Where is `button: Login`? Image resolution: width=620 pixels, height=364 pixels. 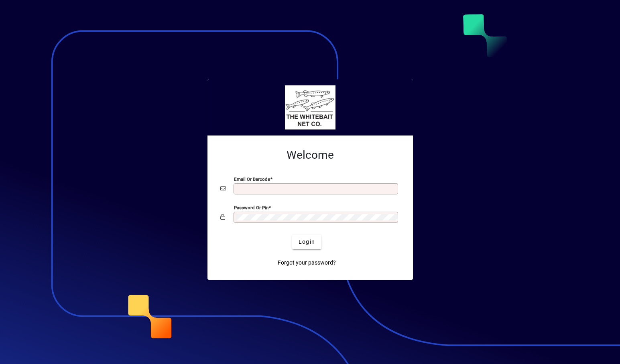 button: Login is located at coordinates (306, 242).